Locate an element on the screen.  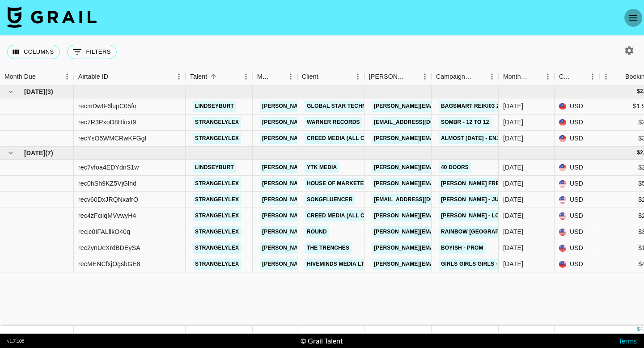
img: Grail Talent is located at coordinates (52, 17).